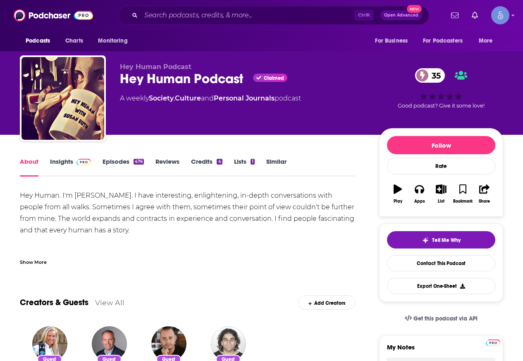 Image resolution: width=523 pixels, height=361 pixels. What do you see at coordinates (206, 167) in the screenshot?
I see `a: Credits4` at bounding box center [206, 167].